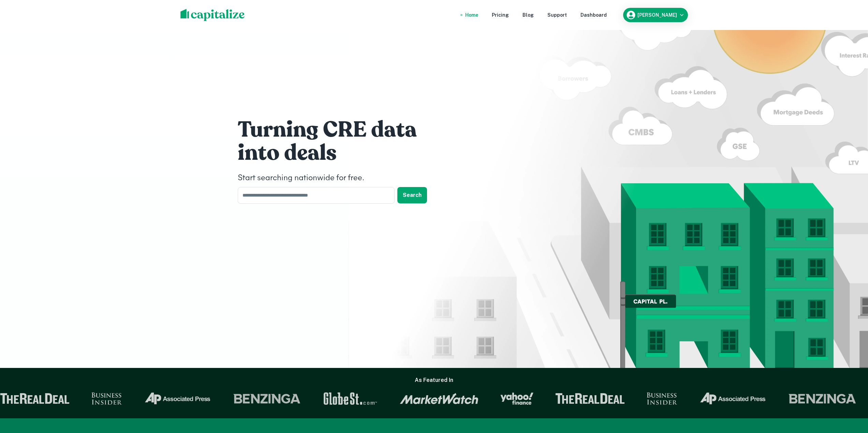 The height and width of the screenshot is (433, 868). I want to click on h1: into deals, so click(340, 153).